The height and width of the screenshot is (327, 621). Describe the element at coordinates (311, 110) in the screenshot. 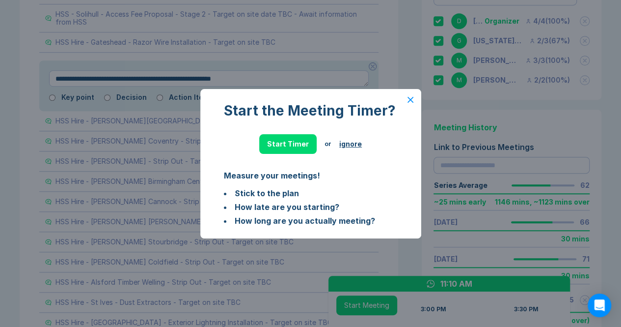

I see `div: Start the Meeting Timer?` at that location.